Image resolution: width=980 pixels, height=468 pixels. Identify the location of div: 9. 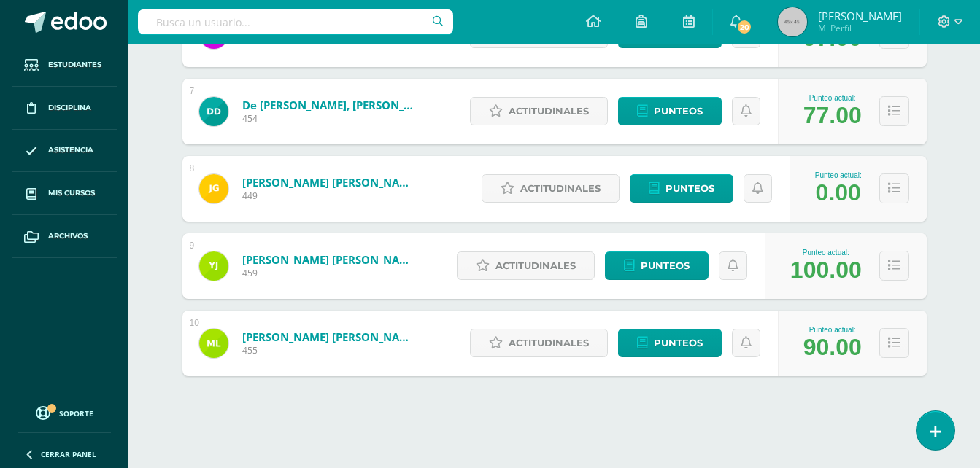
(192, 245).